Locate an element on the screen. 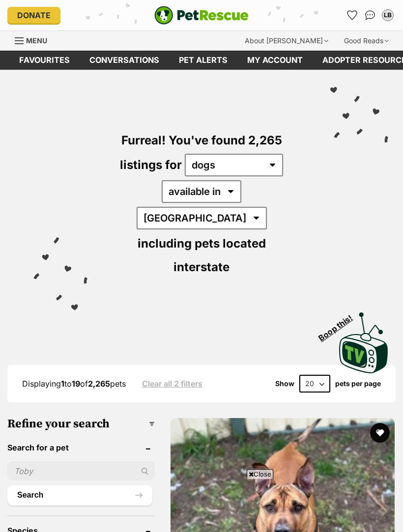  a: My account is located at coordinates (275, 60).